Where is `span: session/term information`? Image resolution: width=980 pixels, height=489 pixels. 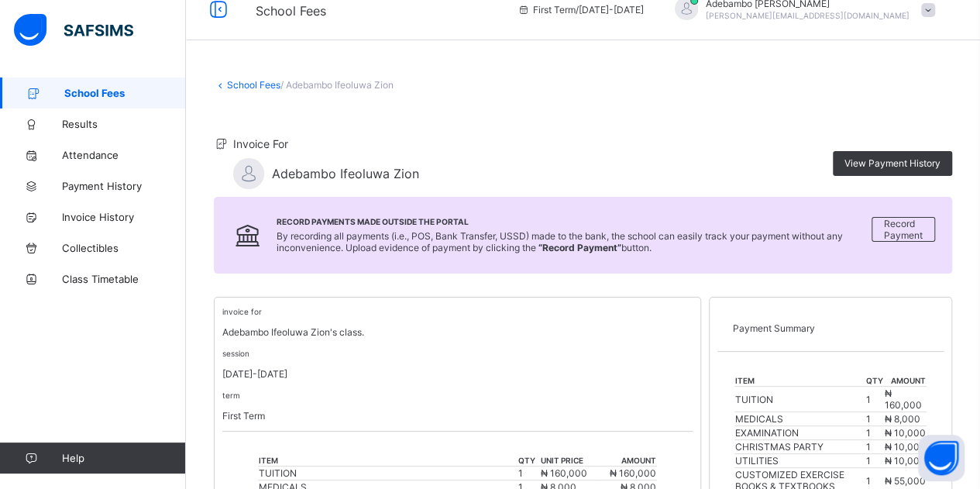 span: session/term information is located at coordinates (580, 9).